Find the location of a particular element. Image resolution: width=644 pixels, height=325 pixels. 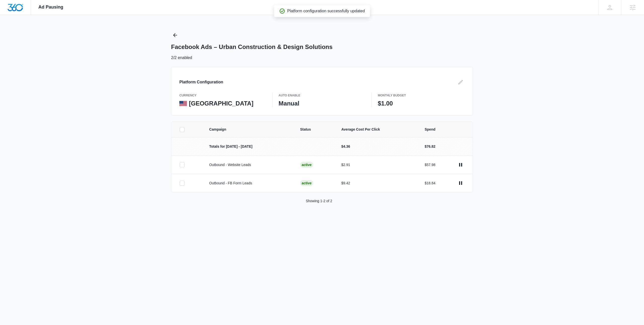

h3: Platform Configuration is located at coordinates (201, 82).